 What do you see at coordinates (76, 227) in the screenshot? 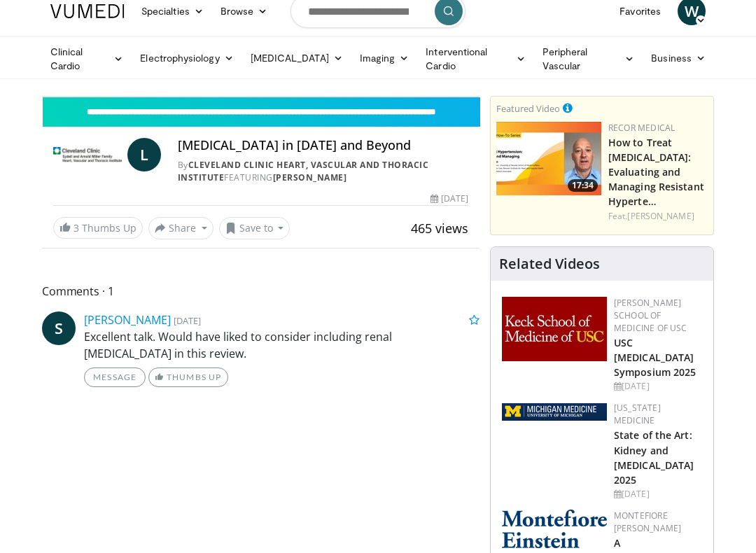
I see `span: 3` at bounding box center [76, 227].